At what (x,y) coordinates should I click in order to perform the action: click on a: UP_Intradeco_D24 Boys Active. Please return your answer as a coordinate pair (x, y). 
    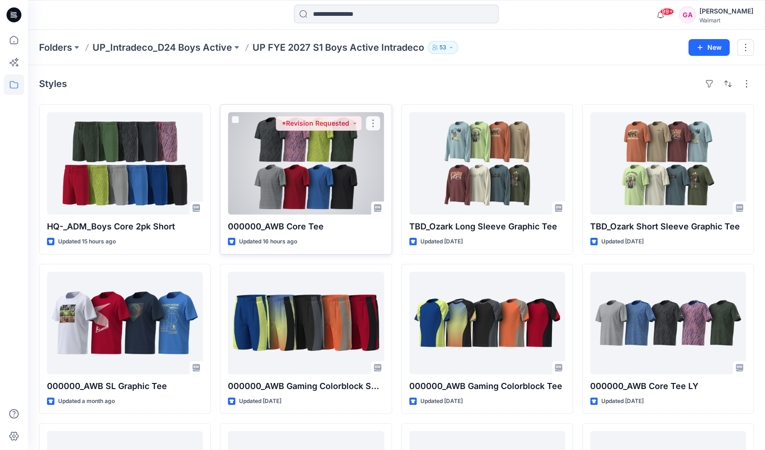
    Looking at the image, I should click on (162, 47).